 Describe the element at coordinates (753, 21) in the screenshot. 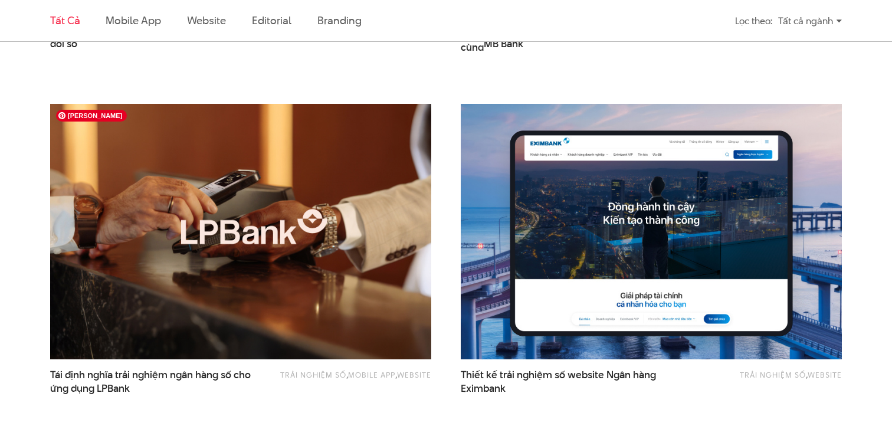

I see `div: Lọc theo:` at that location.